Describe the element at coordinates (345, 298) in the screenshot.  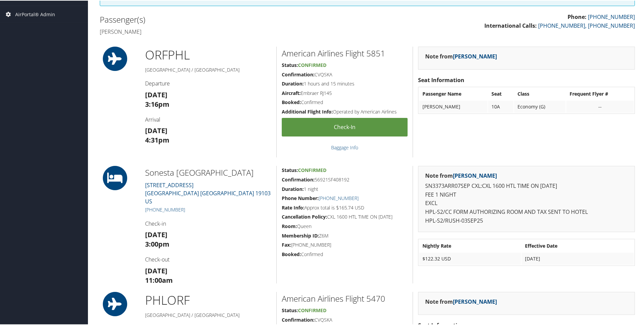
I see `h2: American Airlines Flight 5470` at that location.